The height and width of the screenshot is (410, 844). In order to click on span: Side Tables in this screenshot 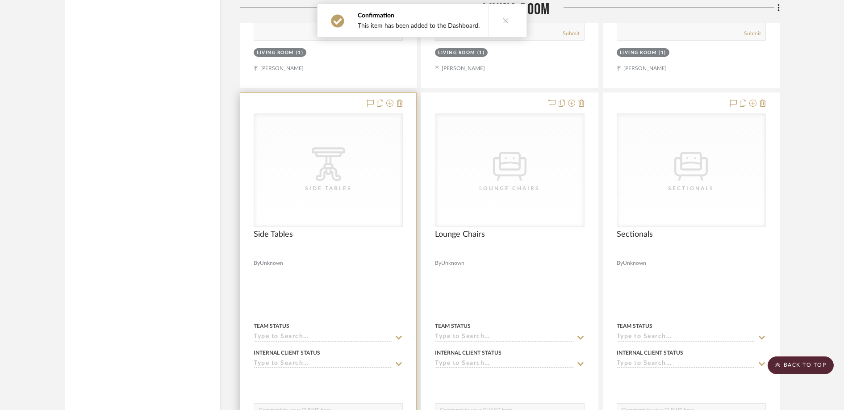, I will do `click(273, 234)`.